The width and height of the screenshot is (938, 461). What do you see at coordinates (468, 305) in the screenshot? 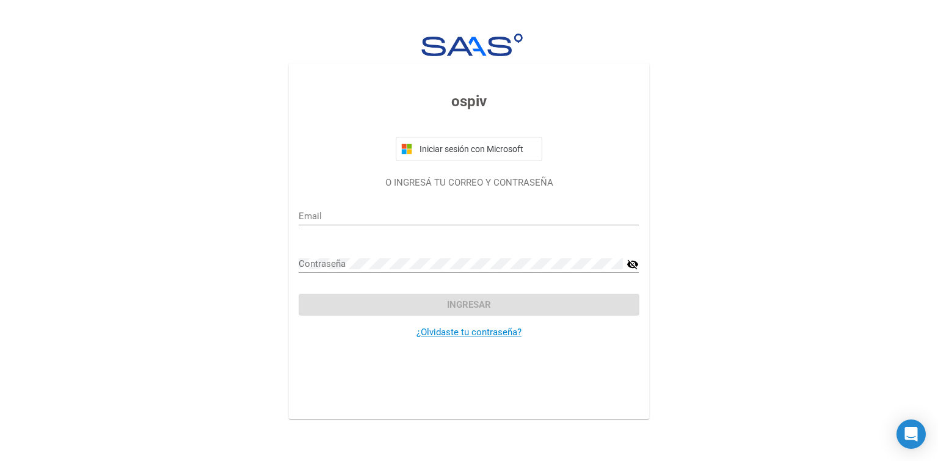
I see `button: Ingresar` at bounding box center [468, 305].